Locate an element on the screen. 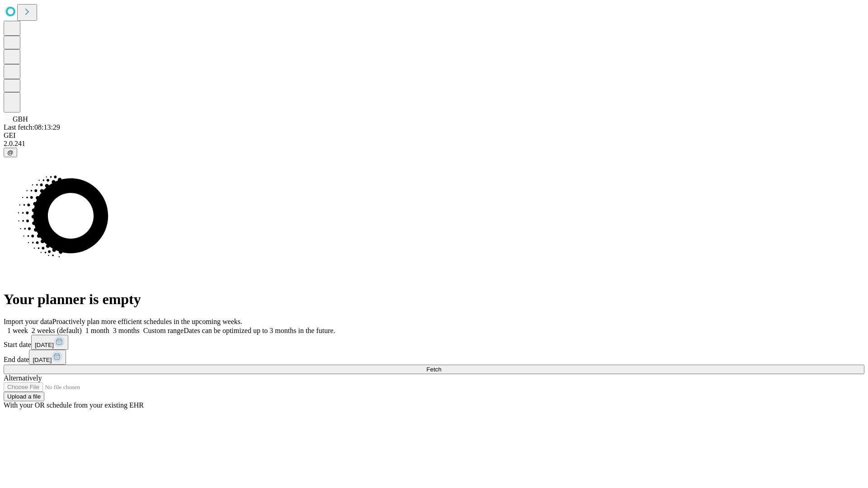 This screenshot has height=488, width=868. span: Import your data is located at coordinates (28, 321).